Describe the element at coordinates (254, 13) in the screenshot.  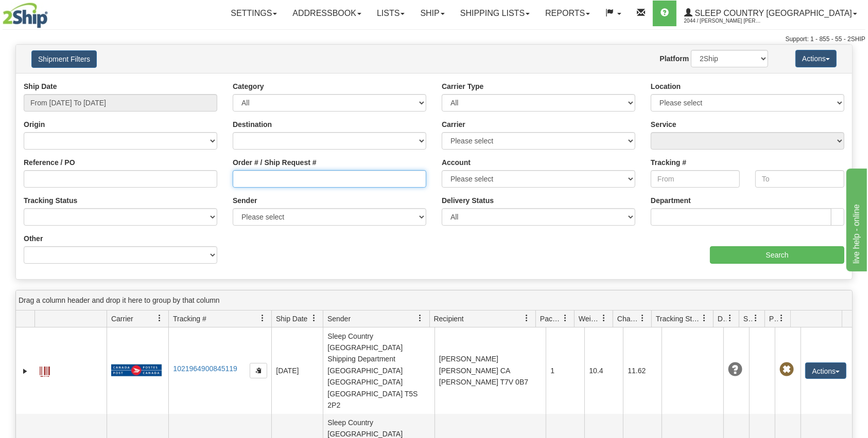
I see `a: Settings` at that location.